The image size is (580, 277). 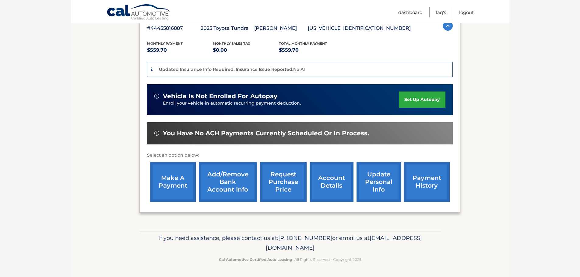 I want to click on p: - All Rights Reserved - Copyright 2025, so click(x=290, y=260).